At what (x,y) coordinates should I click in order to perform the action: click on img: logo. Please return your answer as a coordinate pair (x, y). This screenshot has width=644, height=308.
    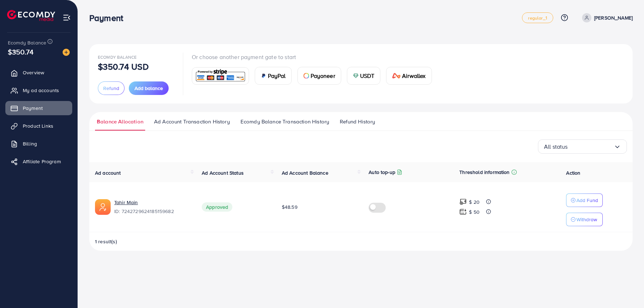
    Looking at the image, I should click on (31, 15).